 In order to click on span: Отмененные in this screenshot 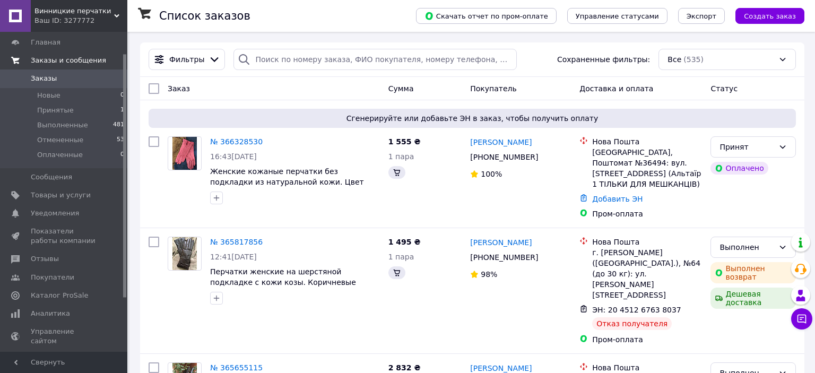, I will do `click(60, 140)`.